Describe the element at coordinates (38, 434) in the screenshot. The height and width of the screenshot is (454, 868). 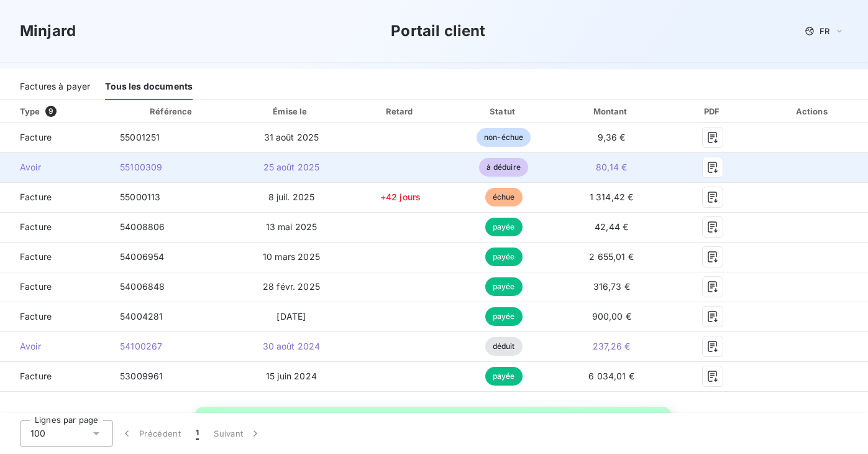
I see `span: 100` at that location.